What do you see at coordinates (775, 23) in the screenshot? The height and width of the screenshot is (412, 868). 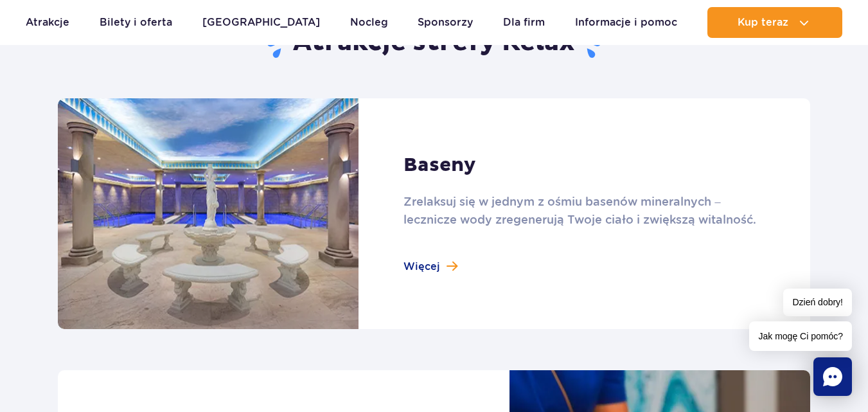 I see `button: Kup teraz` at bounding box center [775, 23].